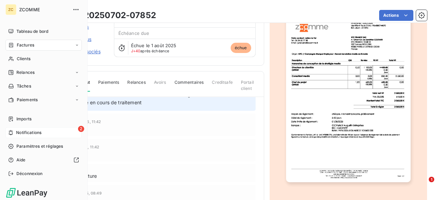 The image size is (438, 200). Describe the element at coordinates (248, 88) in the screenshot. I see `span: Portail client` at that location.